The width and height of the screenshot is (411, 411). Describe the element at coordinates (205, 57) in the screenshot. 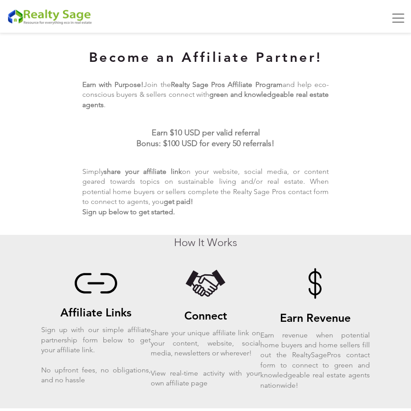

I see `h1: Become an Affiliate Partner!` at that location.